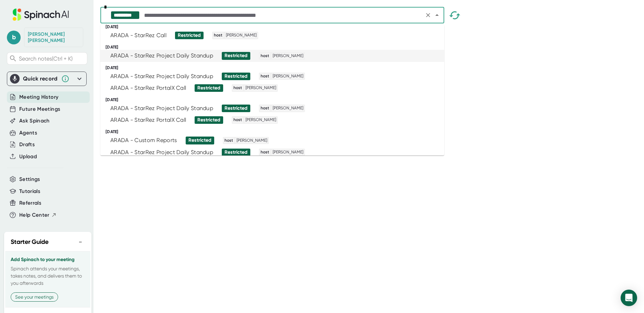 This screenshot has height=313, width=644. I want to click on div: Agents, so click(28, 133).